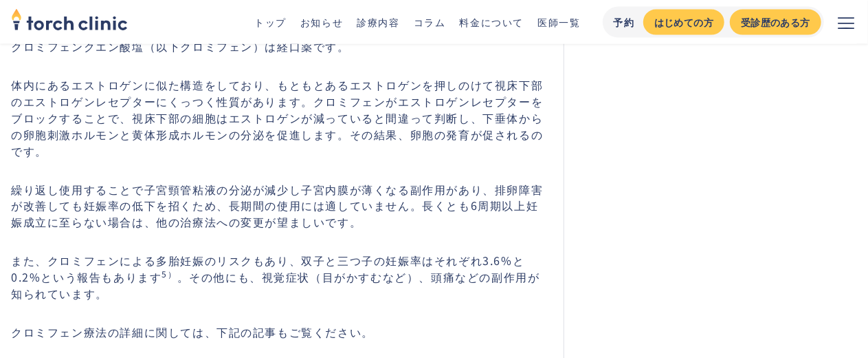 The image size is (868, 358). What do you see at coordinates (624, 22) in the screenshot?
I see `div: 予約` at bounding box center [624, 22].